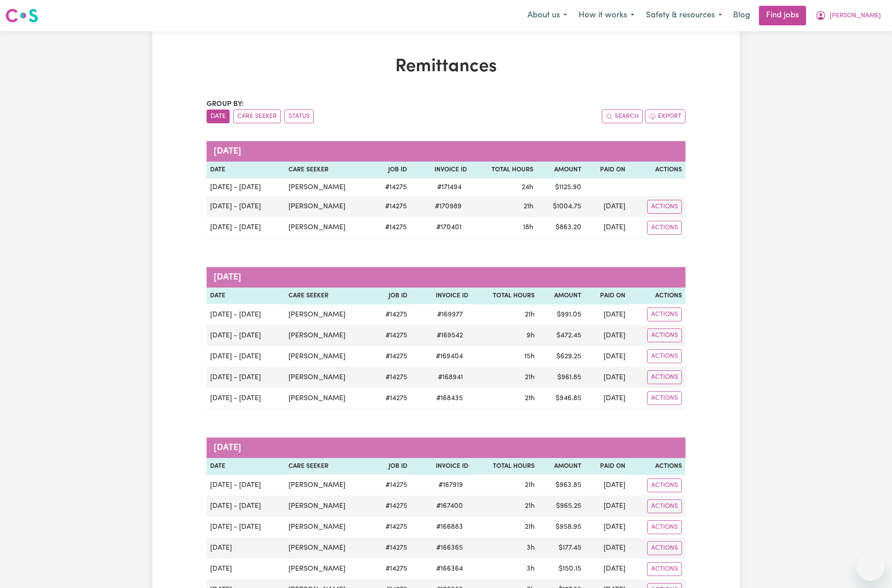  Describe the element at coordinates (561, 335) in the screenshot. I see `td: $ 472.45` at that location.